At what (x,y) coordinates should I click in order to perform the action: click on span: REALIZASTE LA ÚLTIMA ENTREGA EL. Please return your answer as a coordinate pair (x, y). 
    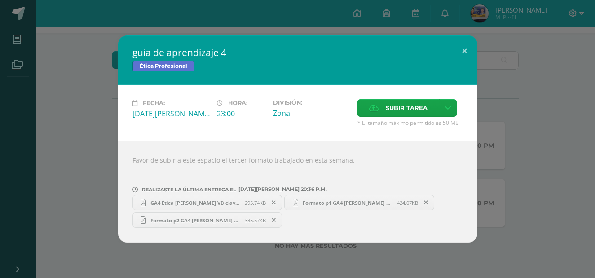
    Looking at the image, I should click on (189, 190).